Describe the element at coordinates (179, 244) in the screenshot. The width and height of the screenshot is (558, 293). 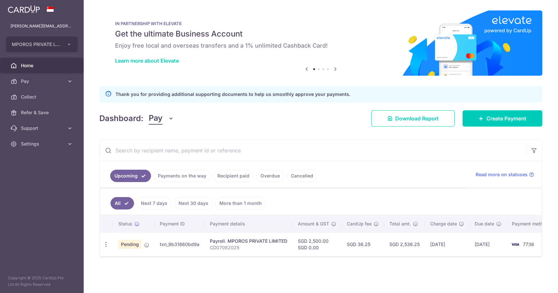
I see `td: txn_9b31860bd9a` at that location.